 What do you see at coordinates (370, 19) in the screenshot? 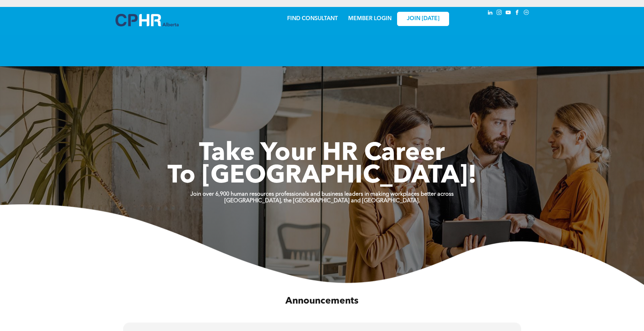
I see `a: MEMBER LOGIN` at bounding box center [370, 19].